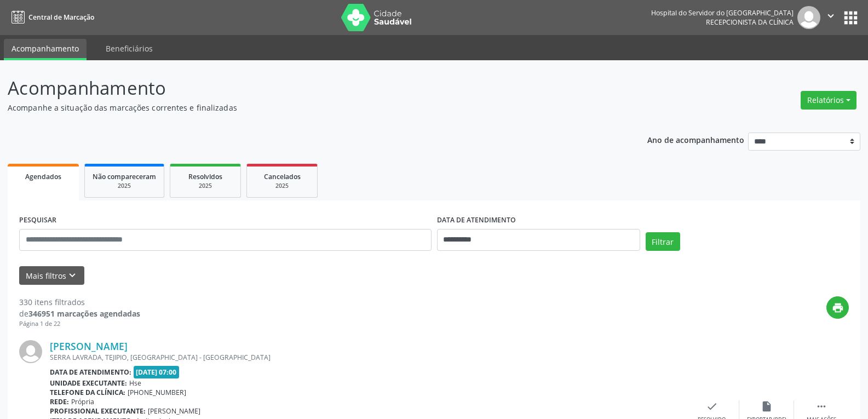 The image size is (868, 419). I want to click on strong: 346951 marcações agendadas, so click(84, 313).